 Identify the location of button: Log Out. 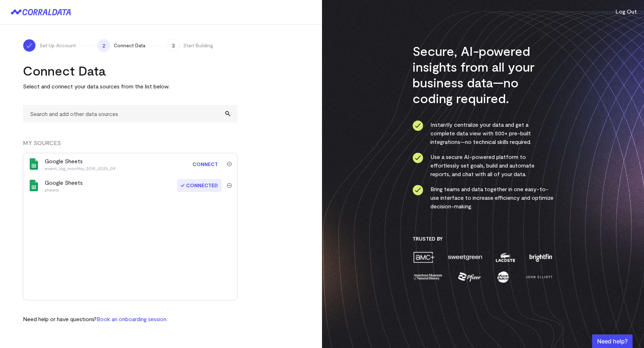
(626, 12).